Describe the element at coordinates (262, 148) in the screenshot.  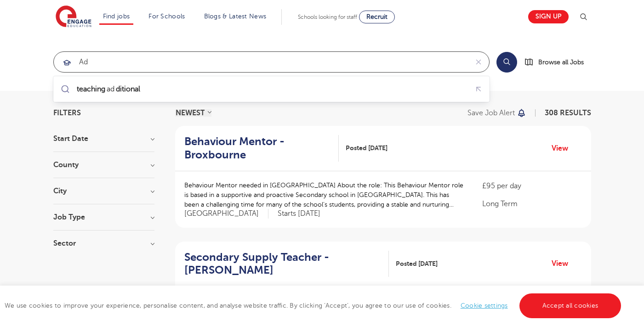
I see `a: Behaviour Mentor - Broxbourne` at that location.